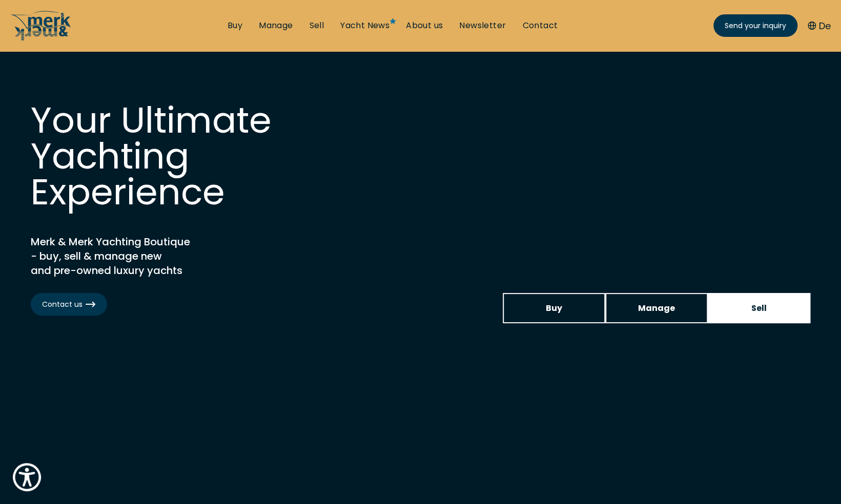 The image size is (841, 504). Describe the element at coordinates (68, 304) in the screenshot. I see `span: Contact us` at that location.